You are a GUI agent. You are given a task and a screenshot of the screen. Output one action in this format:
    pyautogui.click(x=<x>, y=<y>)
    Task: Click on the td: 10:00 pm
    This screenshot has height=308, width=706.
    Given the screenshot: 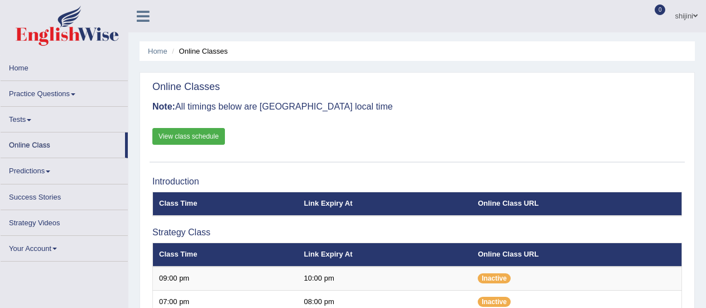 What is the action you would take?
    pyautogui.click(x=385, y=278)
    